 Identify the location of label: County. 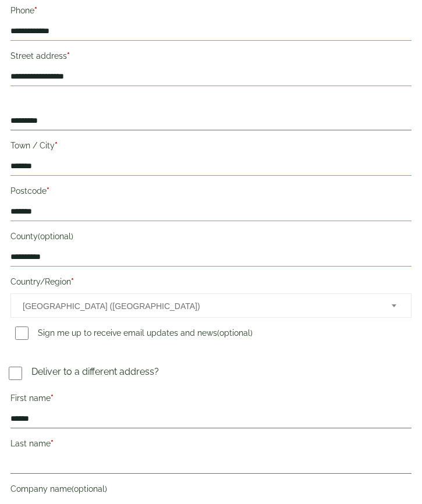
(210, 238).